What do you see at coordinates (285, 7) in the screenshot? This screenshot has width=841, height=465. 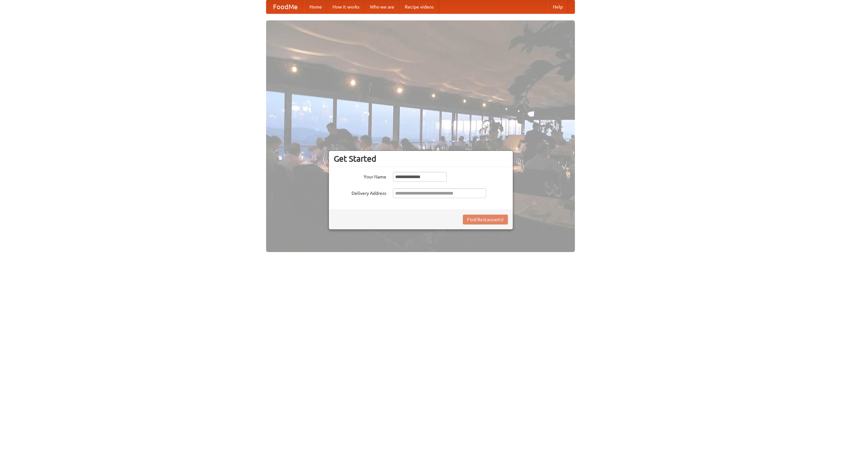 I see `a: FoodMe` at bounding box center [285, 7].